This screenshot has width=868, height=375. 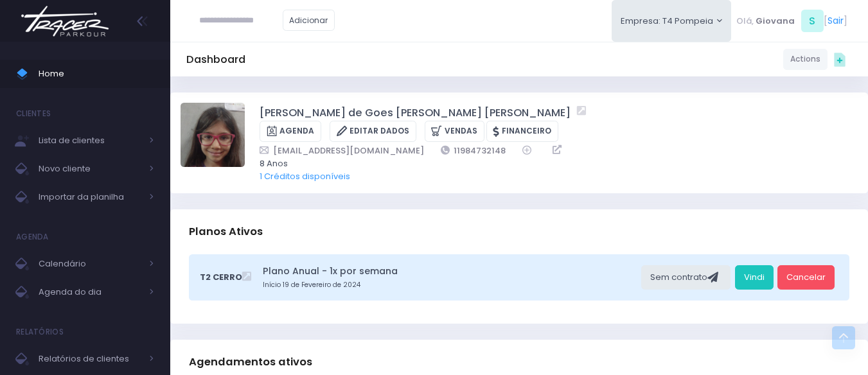 What do you see at coordinates (90, 292) in the screenshot?
I see `span: Agenda do dia` at bounding box center [90, 292].